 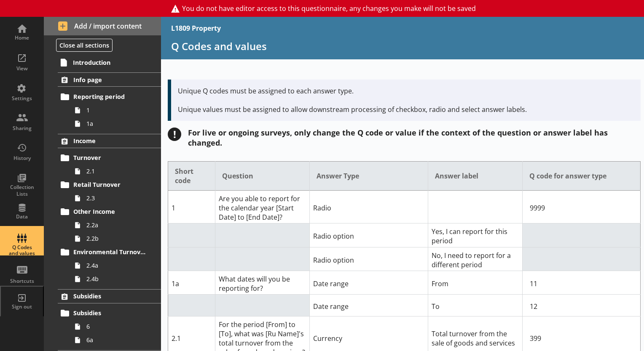 I want to click on td: No, I need to report for a different period, so click(x=475, y=259).